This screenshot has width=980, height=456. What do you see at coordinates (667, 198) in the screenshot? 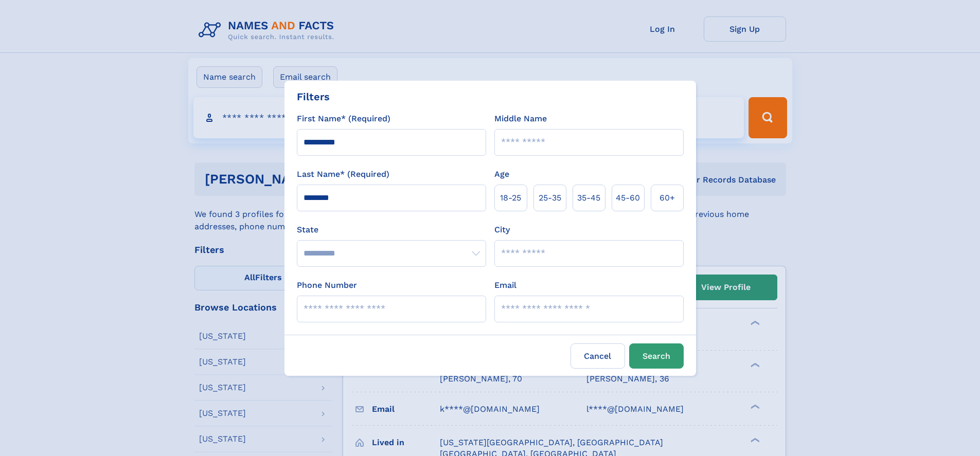
I see `span: 60+` at bounding box center [667, 198].